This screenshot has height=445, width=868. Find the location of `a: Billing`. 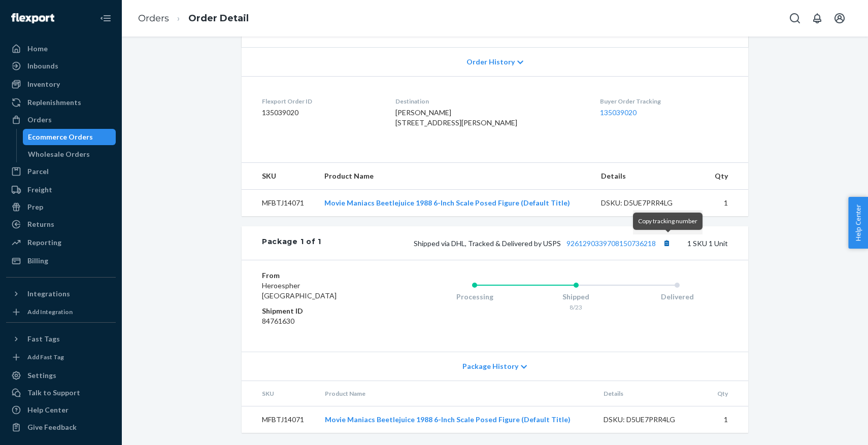

a: Billing is located at coordinates (61, 261).